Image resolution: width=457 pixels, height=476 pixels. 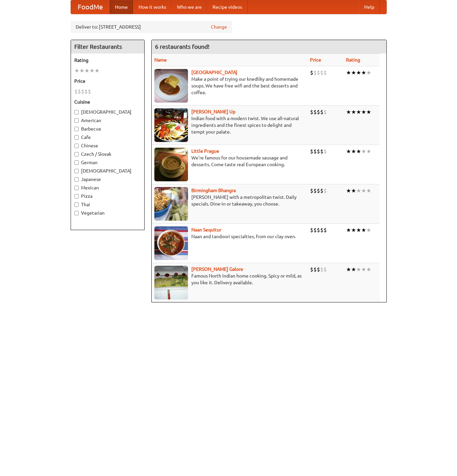 What do you see at coordinates (107, 120) in the screenshot?
I see `label: American` at bounding box center [107, 120].